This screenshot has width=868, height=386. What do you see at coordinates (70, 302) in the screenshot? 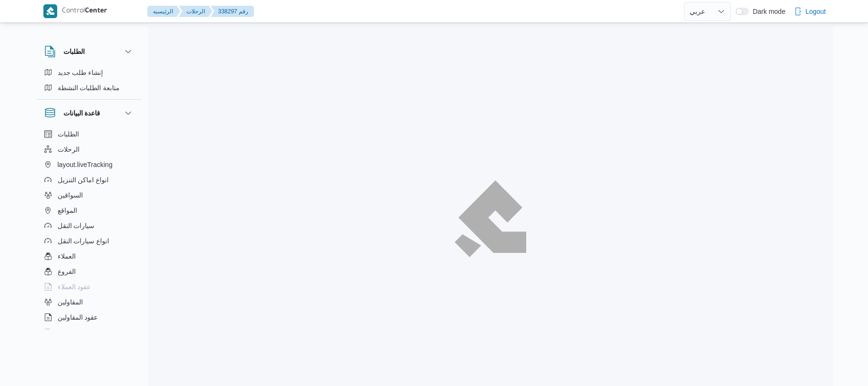
I see `span: المقاولين` at bounding box center [70, 302].